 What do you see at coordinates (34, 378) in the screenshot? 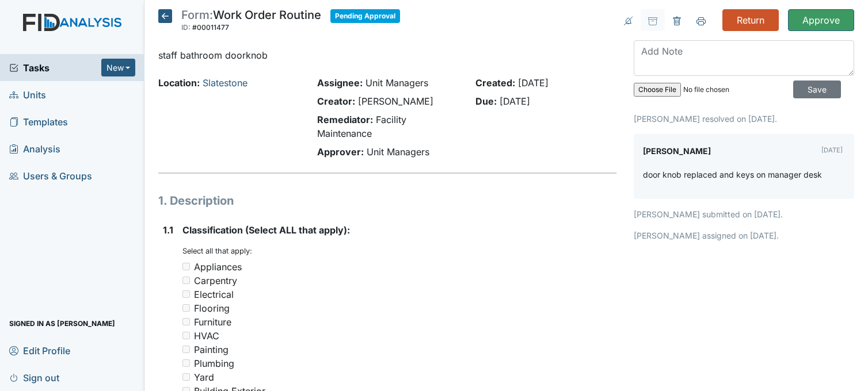
I see `span: Sign out` at bounding box center [34, 378].